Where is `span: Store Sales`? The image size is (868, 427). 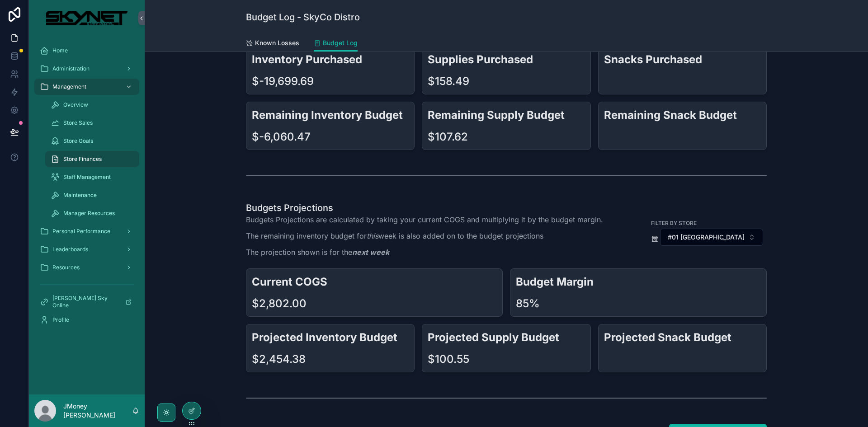
span: Store Sales is located at coordinates (78, 123).